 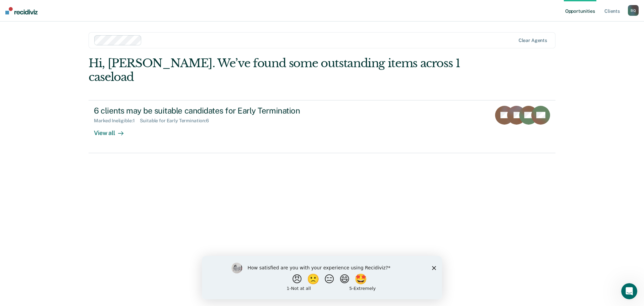 I want to click on button: 5, so click(x=159, y=23).